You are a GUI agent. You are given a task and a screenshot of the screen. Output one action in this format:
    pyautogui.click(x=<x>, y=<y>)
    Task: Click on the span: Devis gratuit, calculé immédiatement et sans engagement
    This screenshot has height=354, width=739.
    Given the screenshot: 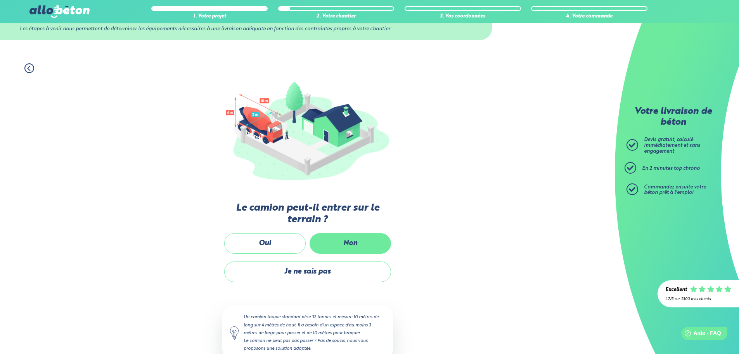 What is the action you would take?
    pyautogui.click(x=672, y=145)
    